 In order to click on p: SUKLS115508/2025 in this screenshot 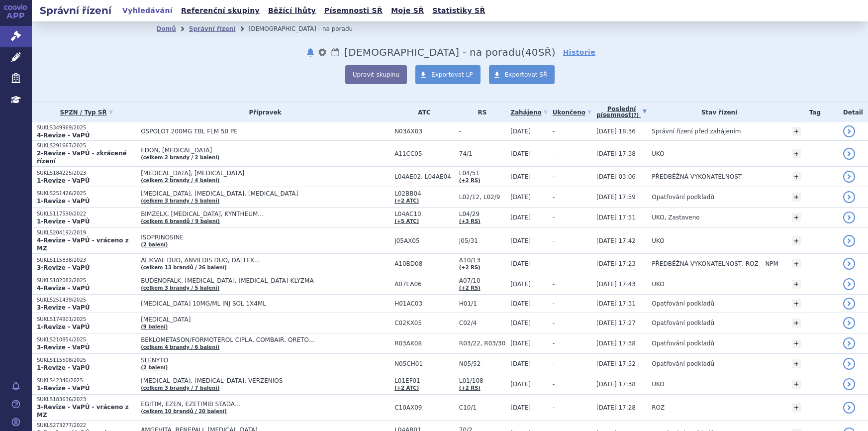, I will do `click(86, 361)`.